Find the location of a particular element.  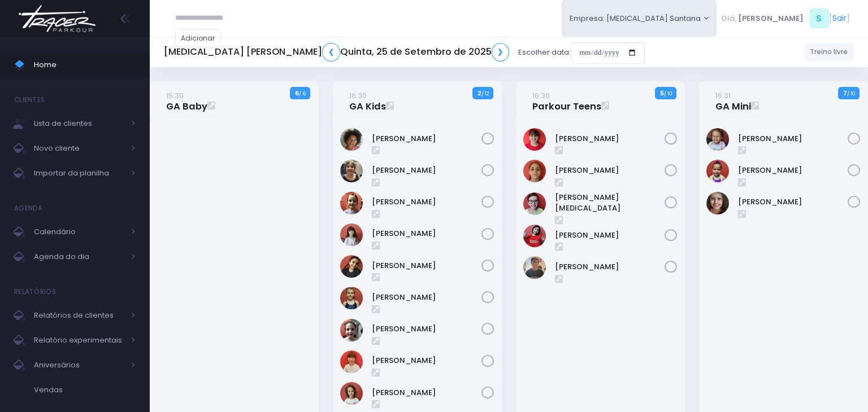

small: 15:30 is located at coordinates (175, 96).